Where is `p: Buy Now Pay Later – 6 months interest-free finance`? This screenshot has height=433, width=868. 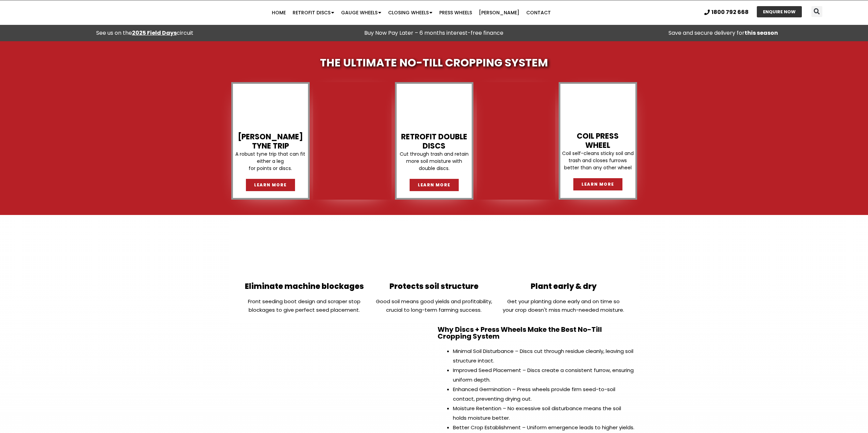 p: Buy Now Pay Later – 6 months interest-free finance is located at coordinates (434, 33).